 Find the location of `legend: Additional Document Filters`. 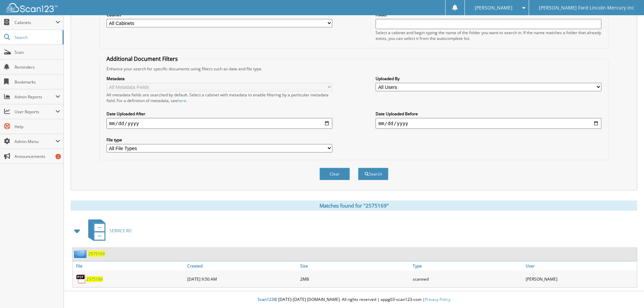

legend: Additional Document Filters is located at coordinates (142, 59).